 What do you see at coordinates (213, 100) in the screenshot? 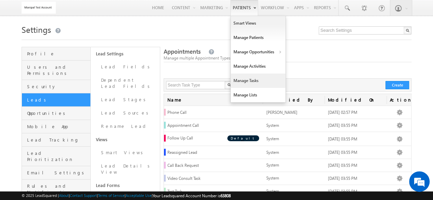
I see `span: Name` at bounding box center [213, 100].